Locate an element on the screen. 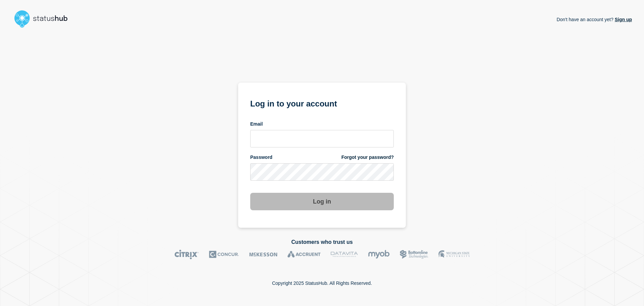  img: Accruent logo is located at coordinates (304, 255).